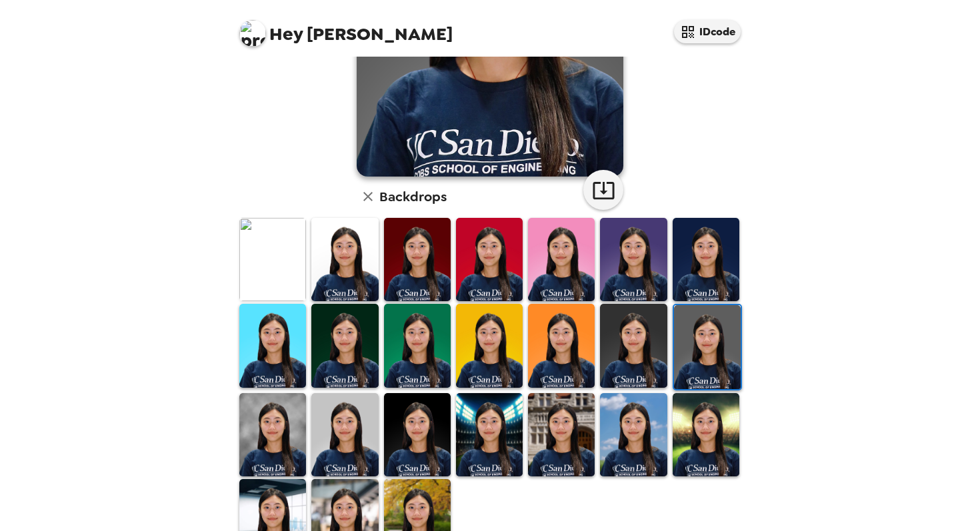  Describe the element at coordinates (707, 31) in the screenshot. I see `button: IDcode` at that location.